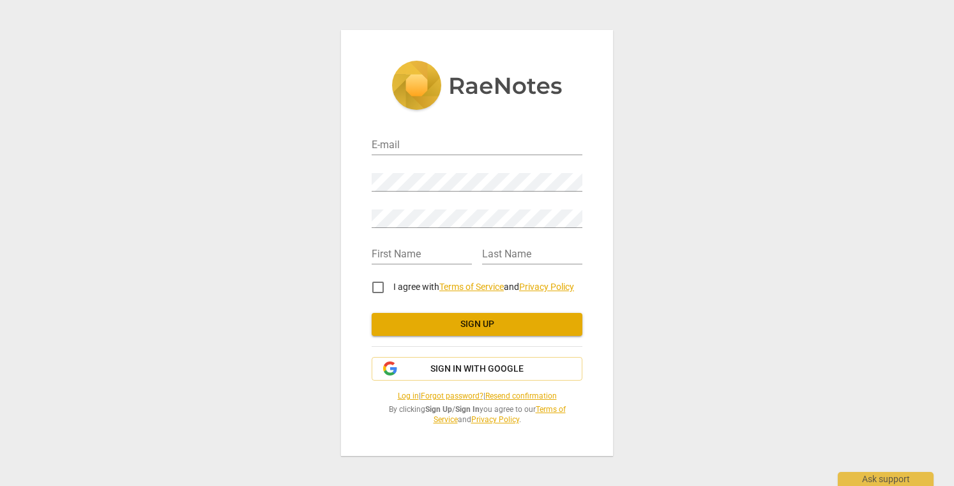 This screenshot has width=954, height=486. Describe the element at coordinates (439, 409) in the screenshot. I see `b: Sign Up` at that location.